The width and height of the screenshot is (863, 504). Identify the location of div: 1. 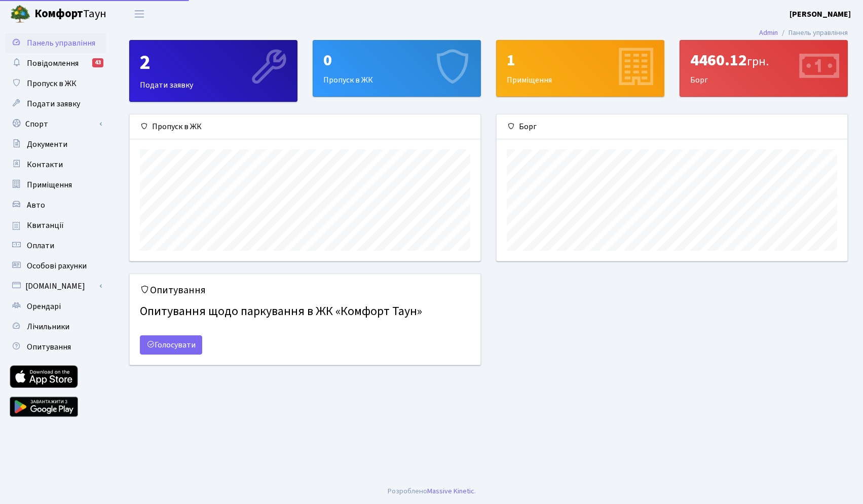
(580, 61).